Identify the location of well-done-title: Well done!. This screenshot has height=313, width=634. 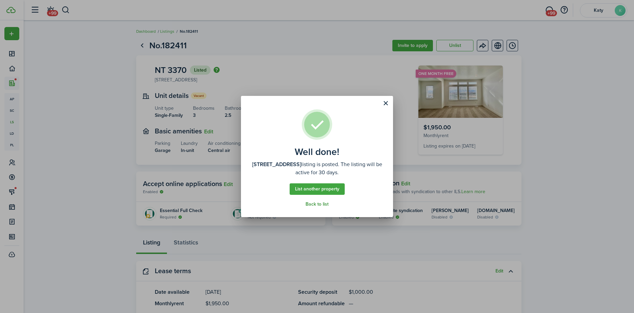
(317, 152).